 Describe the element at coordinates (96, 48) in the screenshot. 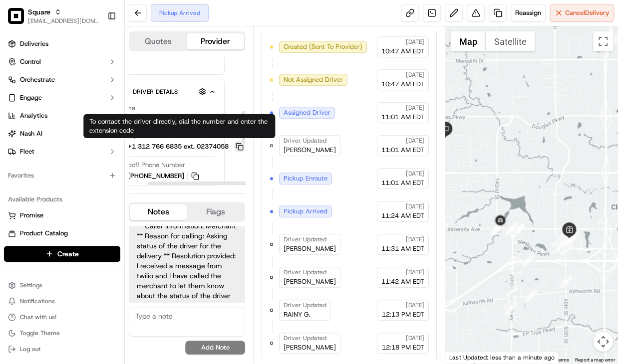

I see `p: Welcome 👋` at that location.